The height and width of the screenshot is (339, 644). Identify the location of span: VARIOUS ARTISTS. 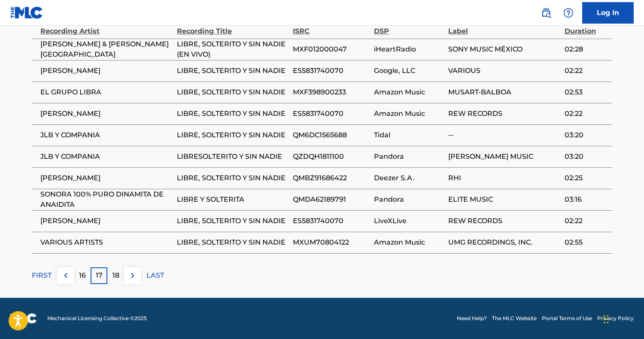
(107, 242).